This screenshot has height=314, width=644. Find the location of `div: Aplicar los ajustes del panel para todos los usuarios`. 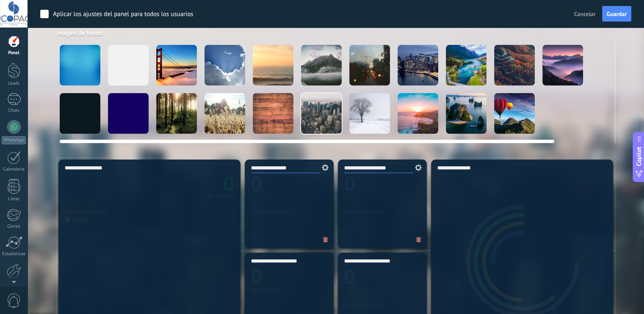

div: Aplicar los ajustes del panel para todos los usuarios is located at coordinates (123, 15).